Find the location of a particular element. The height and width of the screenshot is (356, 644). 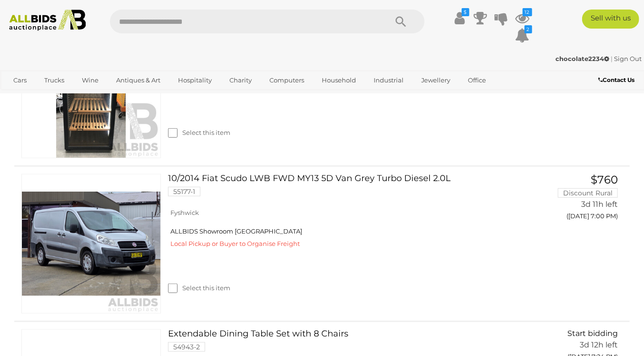

b: Contact Us is located at coordinates (617, 80).